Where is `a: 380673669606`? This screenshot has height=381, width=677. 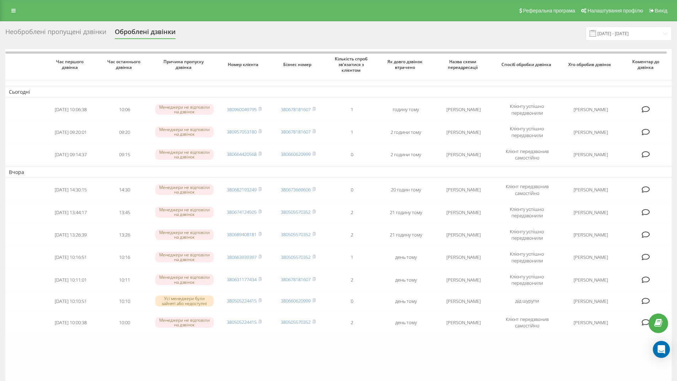
a: 380673669606 is located at coordinates (296, 190).